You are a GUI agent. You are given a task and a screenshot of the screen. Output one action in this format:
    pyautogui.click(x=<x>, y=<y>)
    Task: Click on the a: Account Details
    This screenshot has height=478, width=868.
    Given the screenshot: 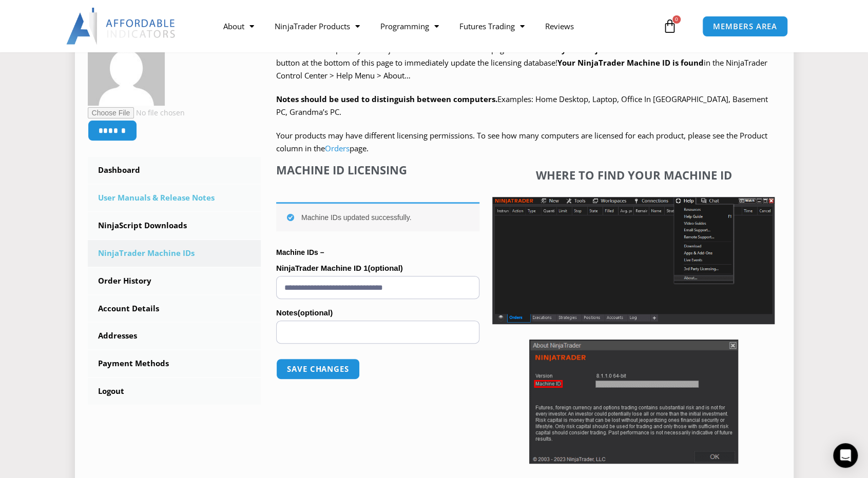 What is the action you would take?
    pyautogui.click(x=175, y=309)
    